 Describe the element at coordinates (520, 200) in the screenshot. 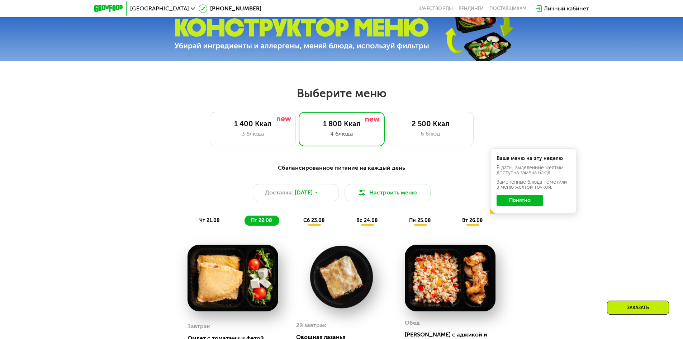

I see `button: Понятно` at that location.